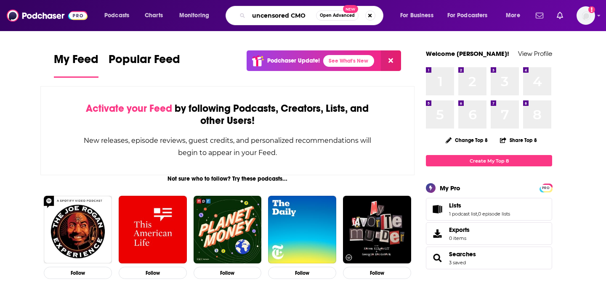 The width and height of the screenshot is (606, 284). Describe the element at coordinates (153, 230) in the screenshot. I see `a: This American Life` at that location.